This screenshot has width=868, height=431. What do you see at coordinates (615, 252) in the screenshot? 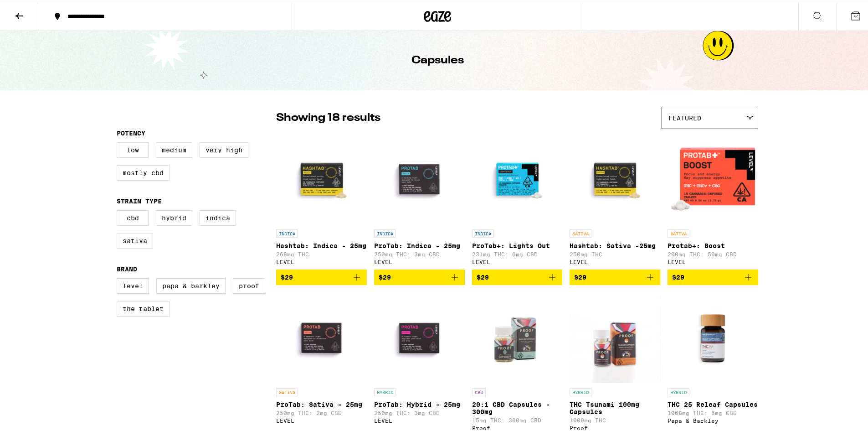
I see `p: 250mg THC` at bounding box center [615, 252].